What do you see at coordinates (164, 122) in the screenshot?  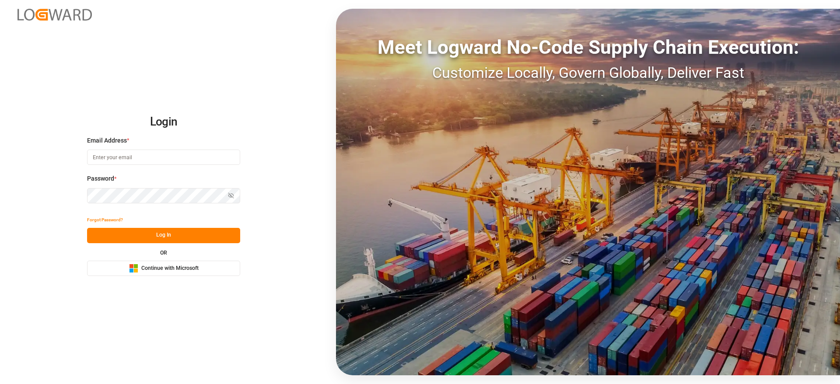 I see `h2: Login` at bounding box center [164, 122].